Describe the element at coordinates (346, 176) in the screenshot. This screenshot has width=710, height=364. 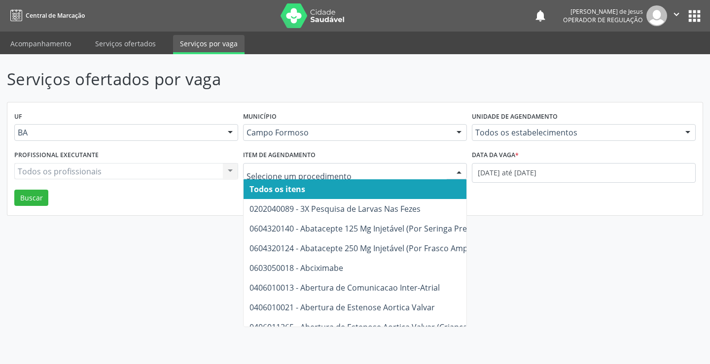
I see `input: Selecione um procedimento` at that location.